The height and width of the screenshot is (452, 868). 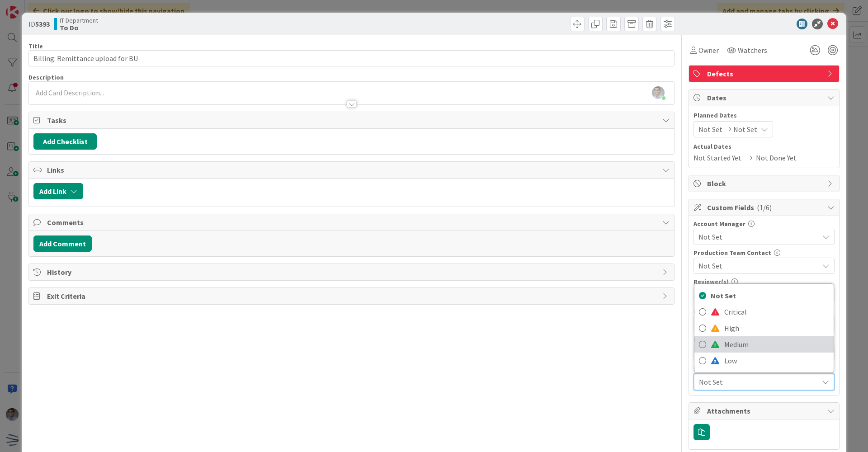 What do you see at coordinates (764, 328) in the screenshot?
I see `a: High` at bounding box center [764, 328].